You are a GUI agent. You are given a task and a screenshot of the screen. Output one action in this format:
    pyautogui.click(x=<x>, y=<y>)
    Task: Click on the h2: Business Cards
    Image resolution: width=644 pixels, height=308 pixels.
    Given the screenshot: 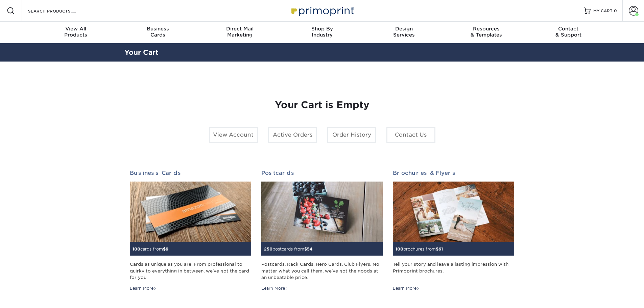 What is the action you would take?
    pyautogui.click(x=190, y=173)
    